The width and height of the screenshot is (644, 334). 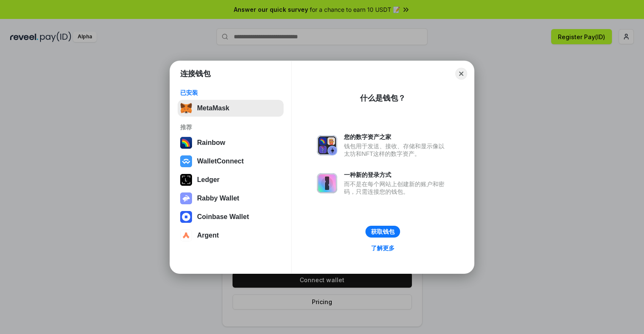 I want to click on button: Ledger, so click(x=231, y=180).